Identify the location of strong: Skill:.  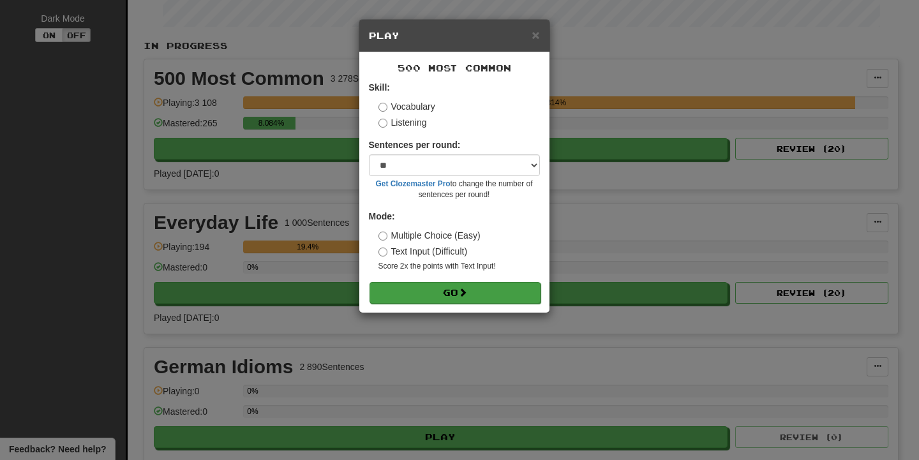
(379, 87).